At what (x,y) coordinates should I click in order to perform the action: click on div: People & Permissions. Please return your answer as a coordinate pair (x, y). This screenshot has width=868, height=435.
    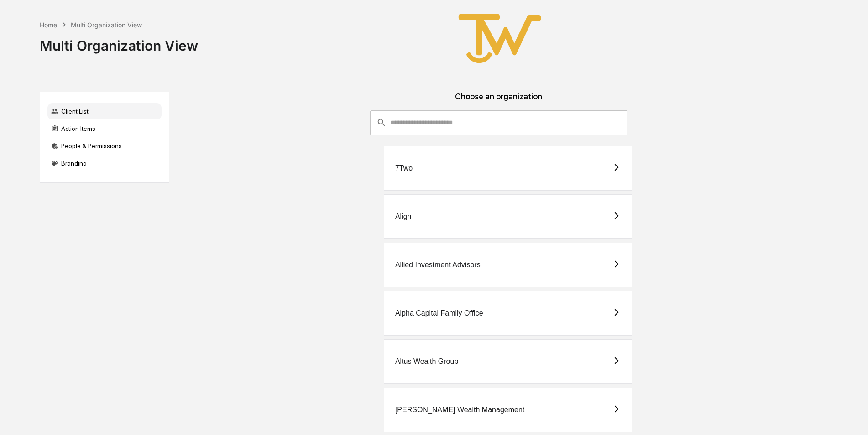
    Looking at the image, I should click on (105, 146).